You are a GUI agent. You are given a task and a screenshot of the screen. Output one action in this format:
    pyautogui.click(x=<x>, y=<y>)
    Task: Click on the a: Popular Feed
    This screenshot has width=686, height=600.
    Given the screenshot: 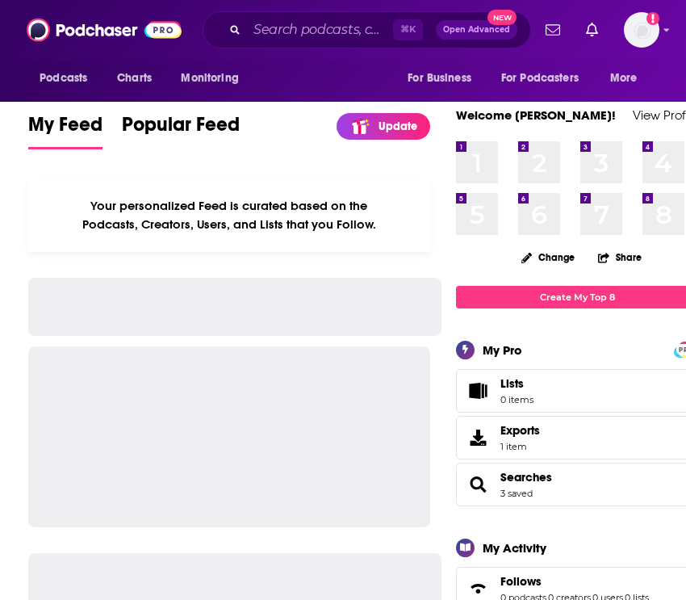 What is the action you would take?
    pyautogui.click(x=181, y=131)
    